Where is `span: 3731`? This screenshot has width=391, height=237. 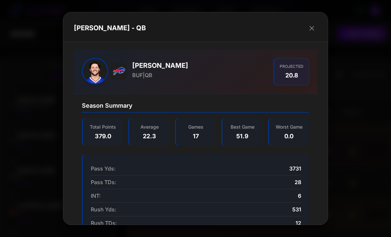 span: 3731 is located at coordinates (296, 168).